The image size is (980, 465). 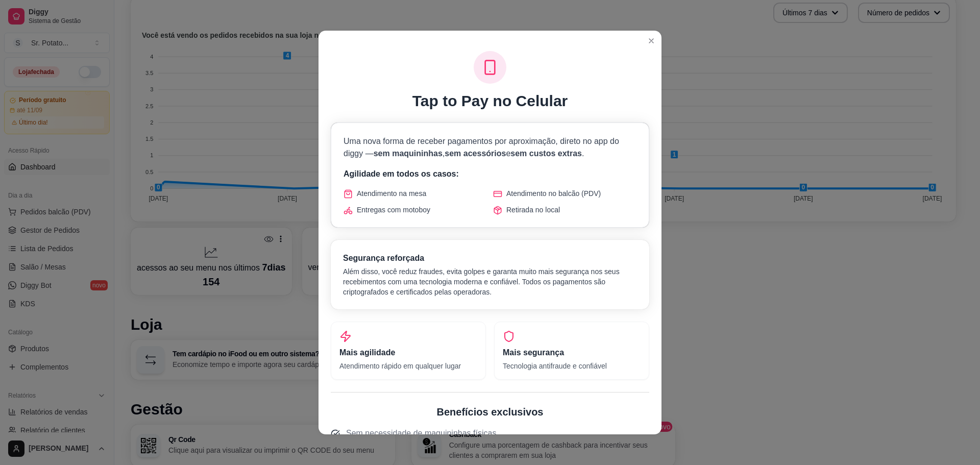 What do you see at coordinates (490, 148) in the screenshot?
I see `p: Uma nova forma de receber pagamentos por aproximação, direto no app do diggy — , e .` at bounding box center [490, 148].